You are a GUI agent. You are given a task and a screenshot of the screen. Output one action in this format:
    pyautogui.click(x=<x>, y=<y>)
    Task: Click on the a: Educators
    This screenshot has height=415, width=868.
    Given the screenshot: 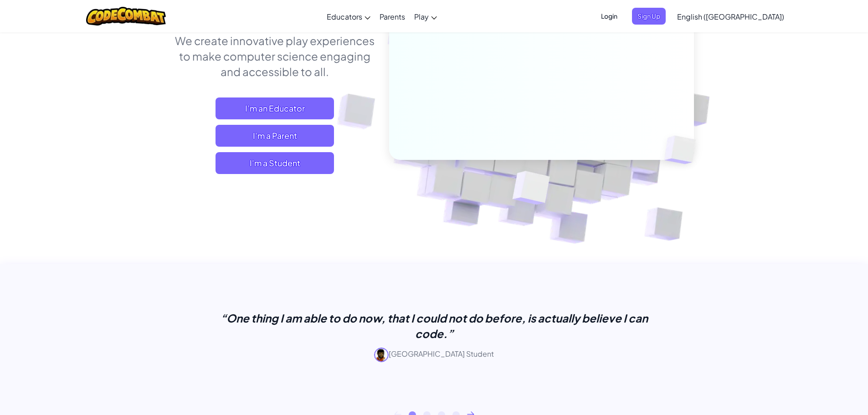 What is the action you would take?
    pyautogui.click(x=349, y=17)
    